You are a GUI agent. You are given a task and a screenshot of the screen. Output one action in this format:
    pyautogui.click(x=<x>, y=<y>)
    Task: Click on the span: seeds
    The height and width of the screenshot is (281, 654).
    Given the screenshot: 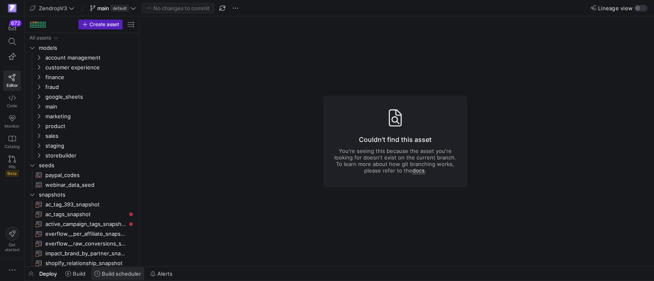 What is the action you would take?
    pyautogui.click(x=87, y=165)
    